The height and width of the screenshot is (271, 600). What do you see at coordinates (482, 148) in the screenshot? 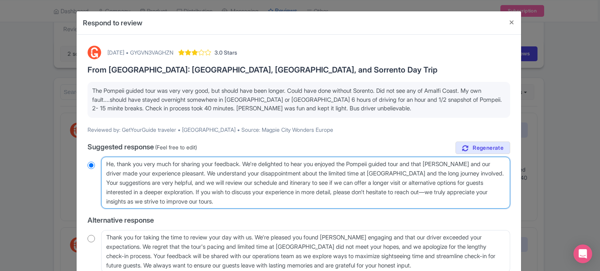
I see `a: Regenerate` at bounding box center [482, 148].